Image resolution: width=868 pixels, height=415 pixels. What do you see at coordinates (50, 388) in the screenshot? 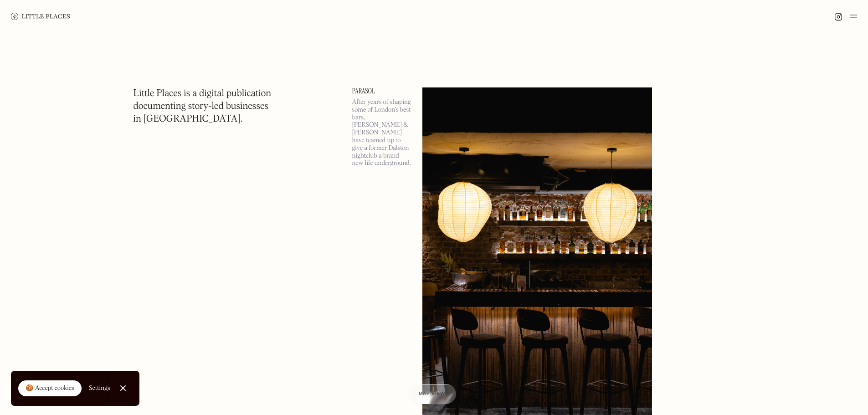
I see `div: 🍪 Accept cookies` at bounding box center [50, 388].